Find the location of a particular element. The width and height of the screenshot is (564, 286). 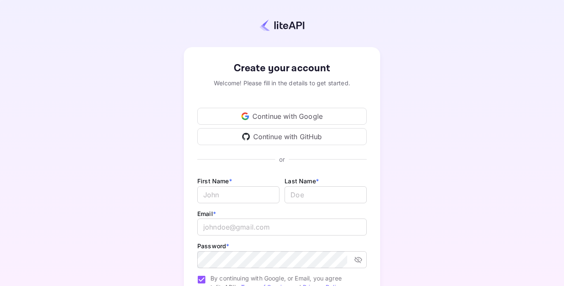

label: Email is located at coordinates (207, 213).